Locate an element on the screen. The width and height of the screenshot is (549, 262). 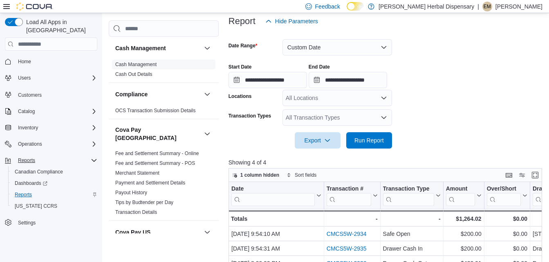
a: Cash Out Details is located at coordinates (134, 74).